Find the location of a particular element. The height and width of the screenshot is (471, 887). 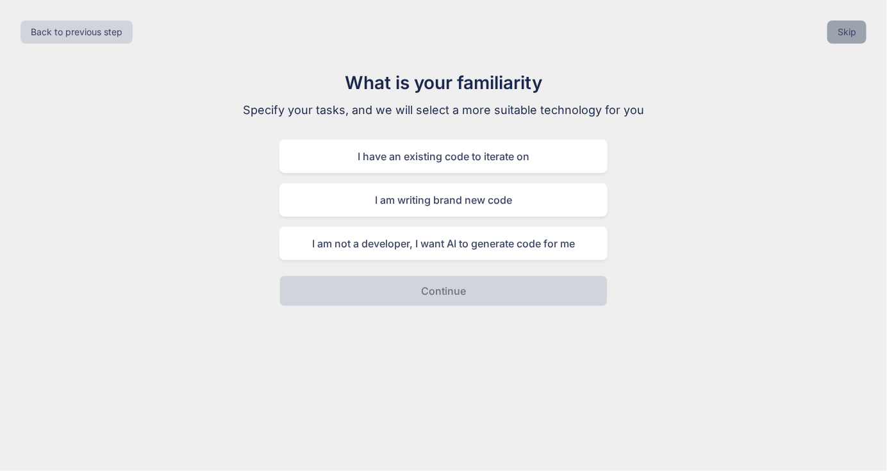

p: Continue is located at coordinates (444, 291).